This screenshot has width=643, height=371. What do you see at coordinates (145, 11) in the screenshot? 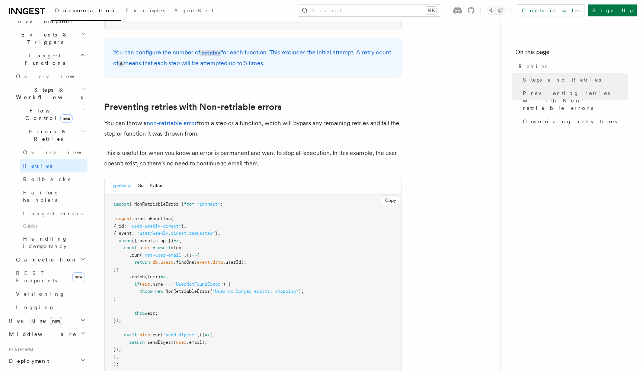
I see `a: Examples` at bounding box center [145, 11].